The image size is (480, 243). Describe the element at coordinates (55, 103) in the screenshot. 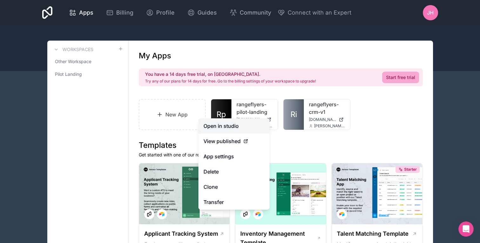

I see `div: If you still need help with upgrading your plan or have any other questions, I’m here to assist. ...` at that location.